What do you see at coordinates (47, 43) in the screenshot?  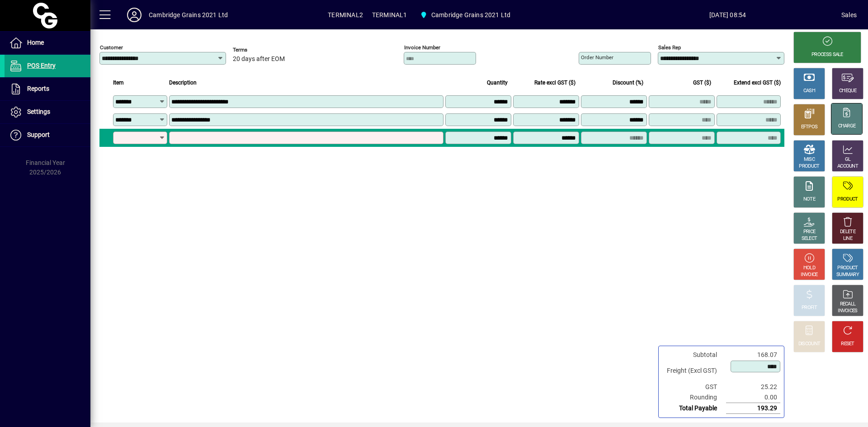 I see `a: Home` at bounding box center [47, 43].